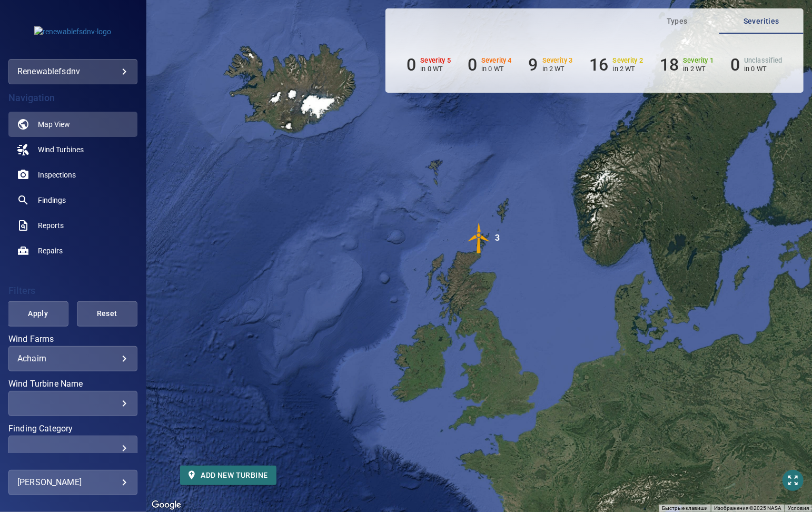 This screenshot has width=812, height=512. Describe the element at coordinates (72, 358) in the screenshot. I see `div: Achairn` at that location.